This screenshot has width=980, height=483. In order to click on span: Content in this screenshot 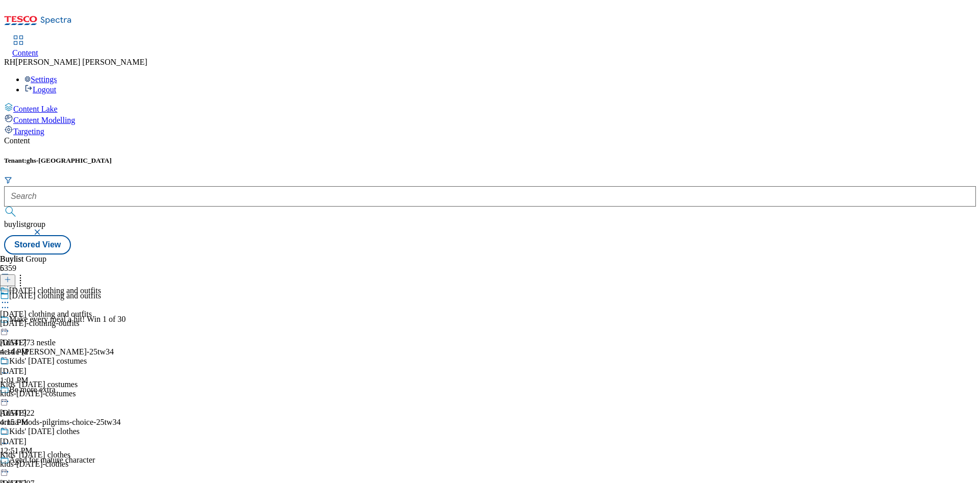, I will do `click(25, 52)`.